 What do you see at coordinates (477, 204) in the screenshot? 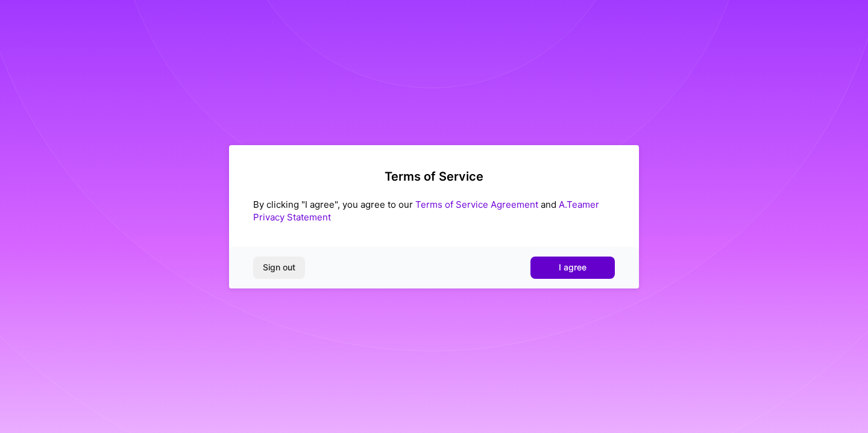
I see `a: Terms of Service Agreement` at bounding box center [477, 204].